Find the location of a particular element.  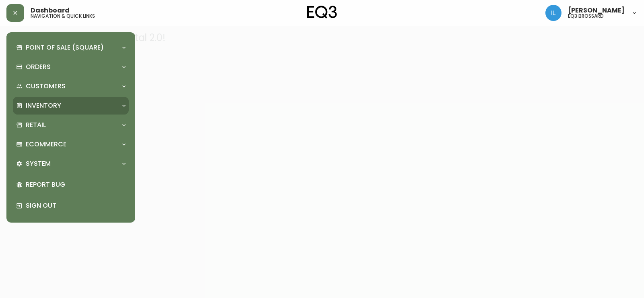

div: Retail is located at coordinates (71, 125).